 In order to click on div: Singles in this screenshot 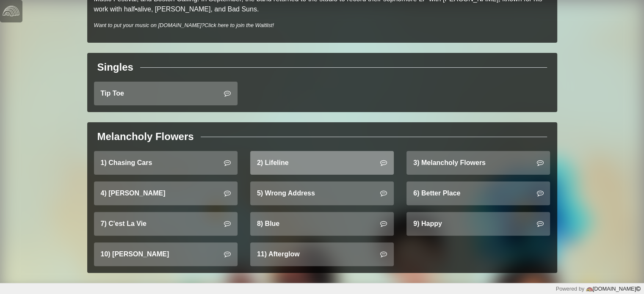, I will do `click(115, 67)`.